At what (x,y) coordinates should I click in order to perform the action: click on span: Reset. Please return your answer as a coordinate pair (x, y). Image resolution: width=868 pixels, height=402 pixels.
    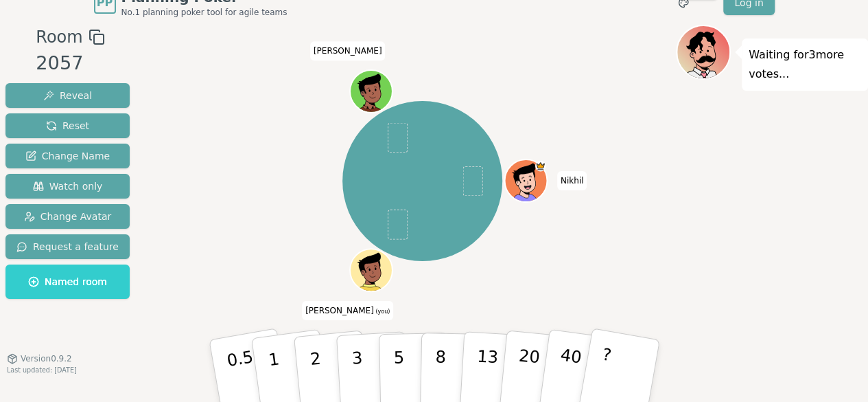
    Looking at the image, I should click on (67, 126).